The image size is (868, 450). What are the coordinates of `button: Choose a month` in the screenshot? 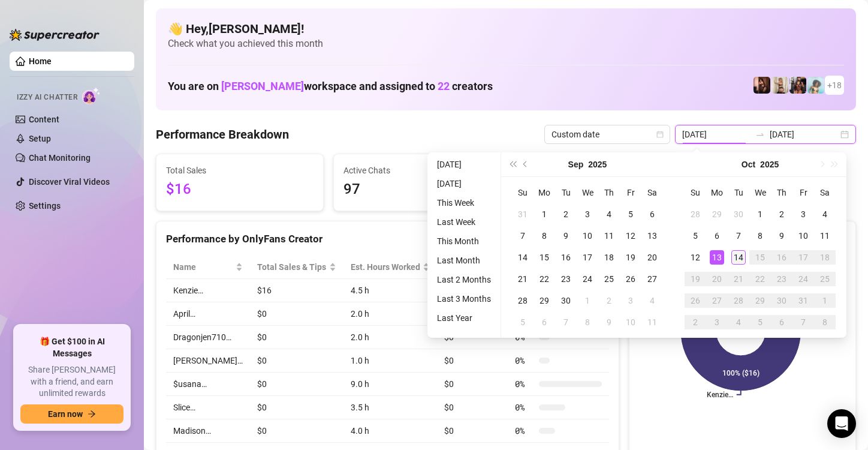 It's located at (576, 164).